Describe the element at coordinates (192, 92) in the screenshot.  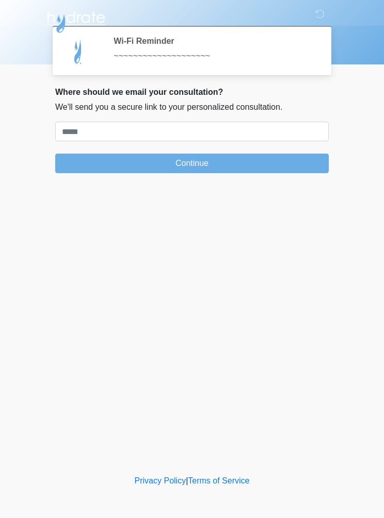
I see `h2: Where should we email your consultation?` at that location.